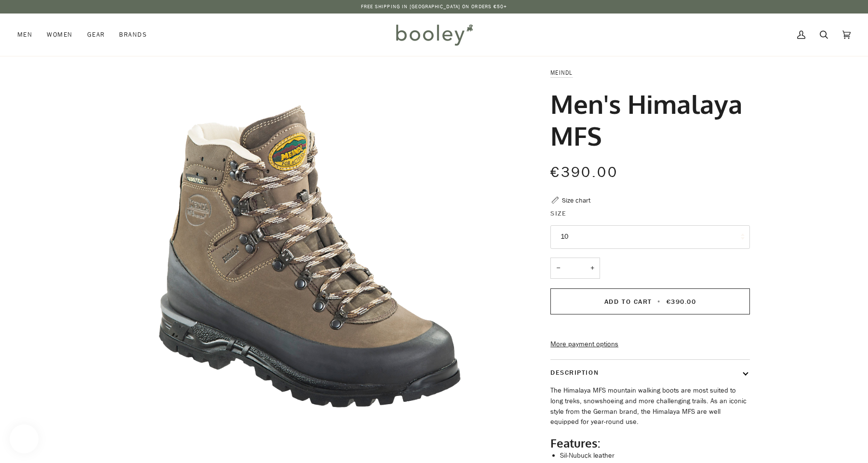 The height and width of the screenshot is (463, 868). I want to click on button: Description, so click(650, 372).